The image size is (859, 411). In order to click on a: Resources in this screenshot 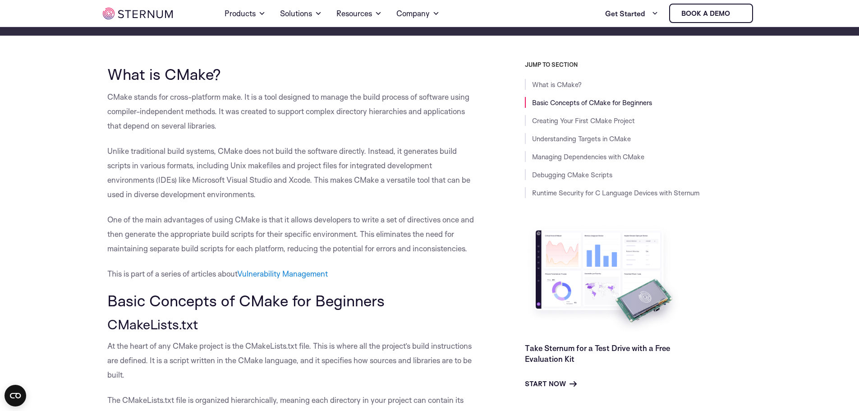, I will do `click(359, 14)`.